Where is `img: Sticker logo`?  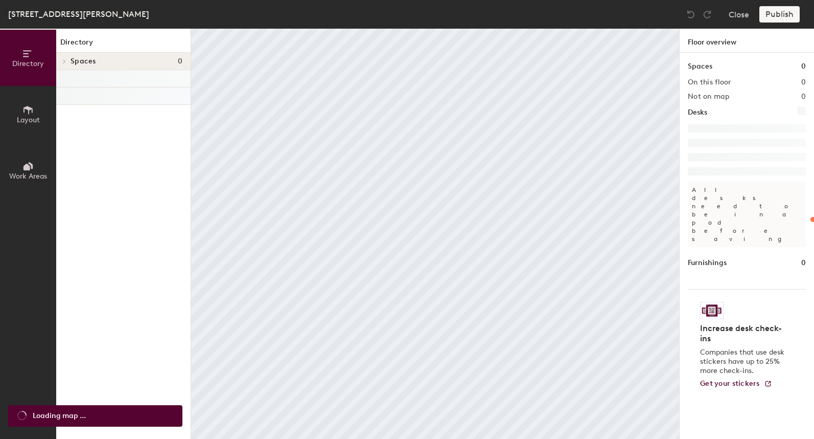
img: Sticker logo is located at coordinates (712, 310).